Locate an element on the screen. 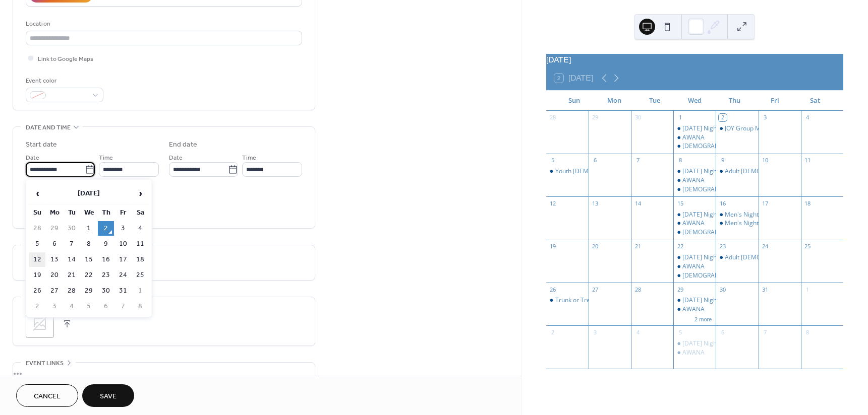 This screenshot has width=868, height=415. td: 12 is located at coordinates (37, 259).